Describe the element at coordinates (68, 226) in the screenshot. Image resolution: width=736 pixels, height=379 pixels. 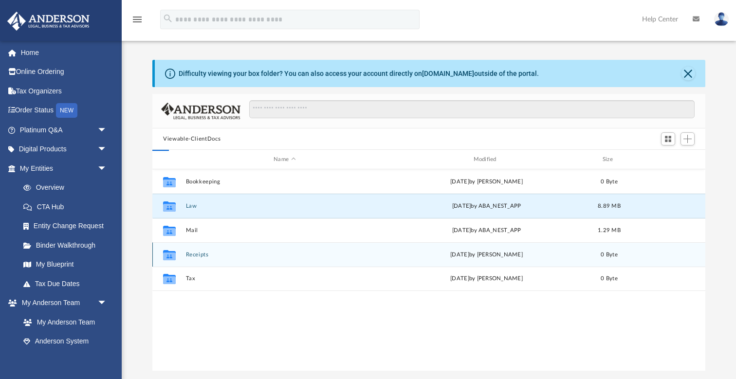
I see `a: Entity Change Request` at that location.